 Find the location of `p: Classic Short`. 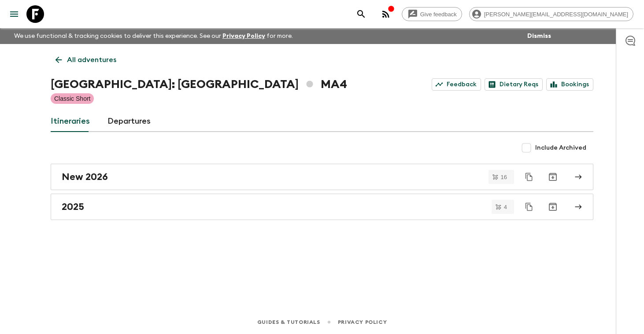

p: Classic Short is located at coordinates (72, 99).